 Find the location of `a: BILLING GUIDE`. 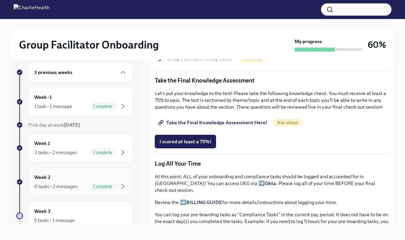

a: BILLING GUIDE is located at coordinates (204, 202).